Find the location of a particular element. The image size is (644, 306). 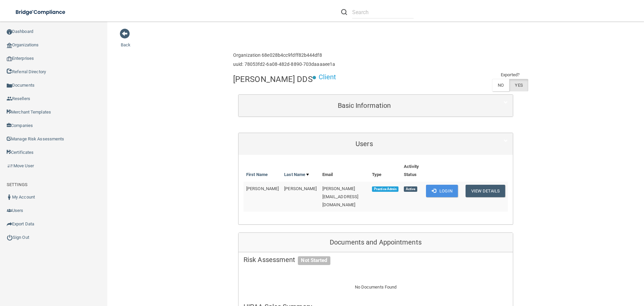

label: YES is located at coordinates (519, 85).